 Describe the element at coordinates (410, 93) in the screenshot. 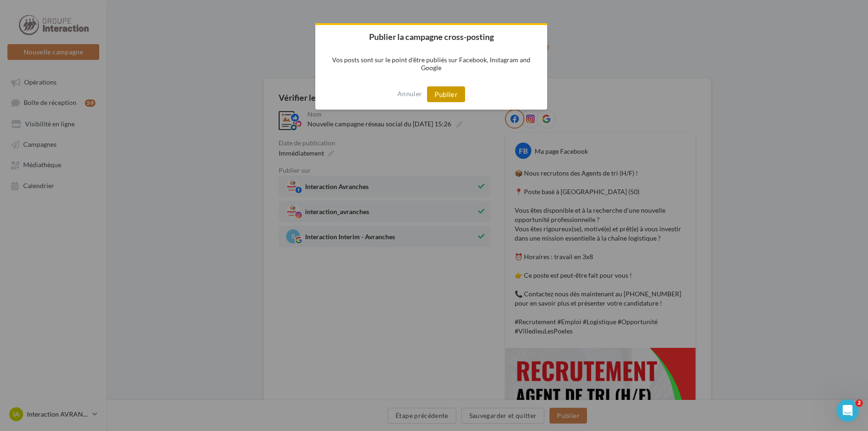

I see `button: Annuler` at that location.